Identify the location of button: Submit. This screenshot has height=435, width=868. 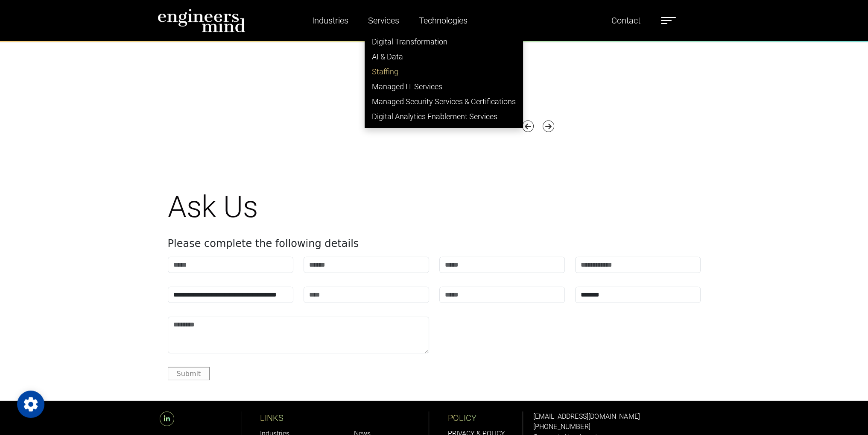
(189, 373).